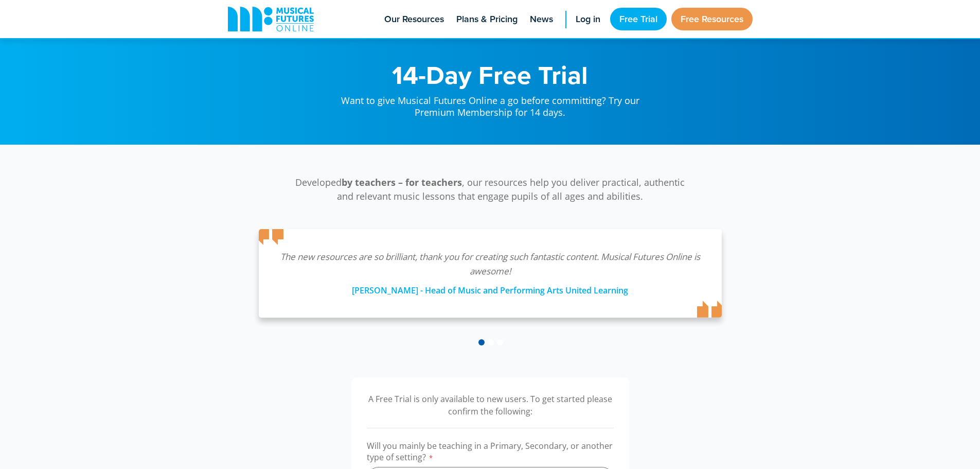 This screenshot has width=980, height=469. Describe the element at coordinates (490, 454) in the screenshot. I see `label: Will you mainly be teaching in a Primary, Secondary, or another type of setting?` at that location.